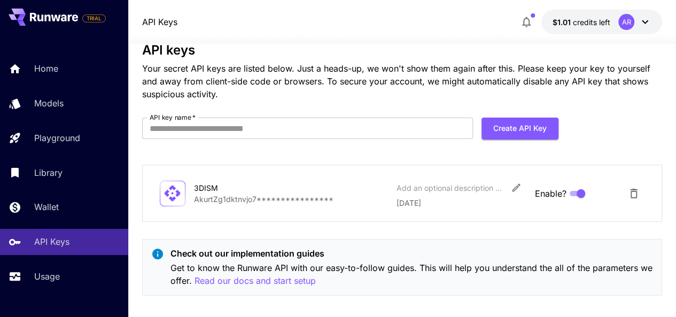  I want to click on p: Your secret API keys are listed below. Just a heads-up, we won't show them again after this. Plea..., so click(402, 81).